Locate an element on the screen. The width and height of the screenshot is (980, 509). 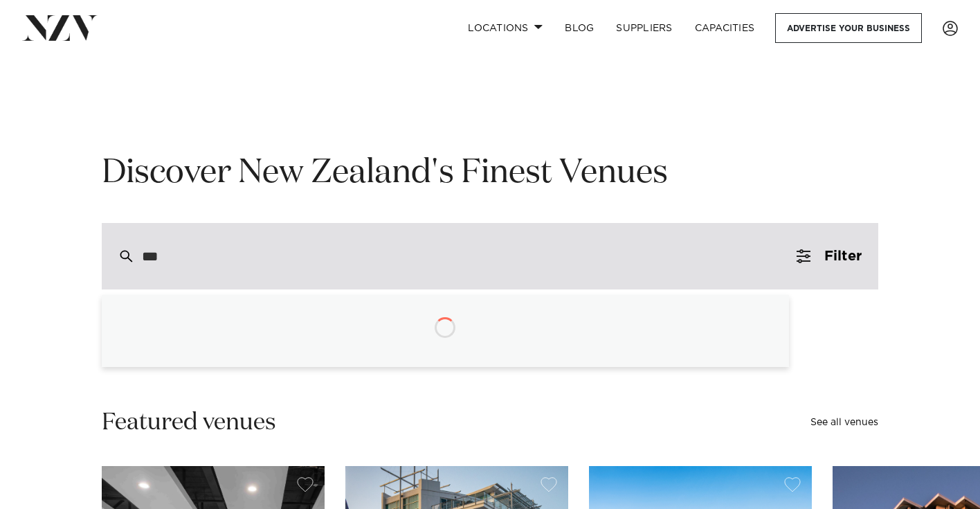
a: Capacities is located at coordinates (725, 28).